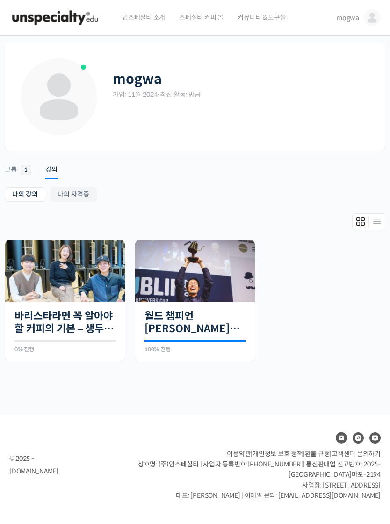 Image resolution: width=390 pixels, height=524 pixels. What do you see at coordinates (52, 165) in the screenshot?
I see `a: 강의` at bounding box center [52, 165].